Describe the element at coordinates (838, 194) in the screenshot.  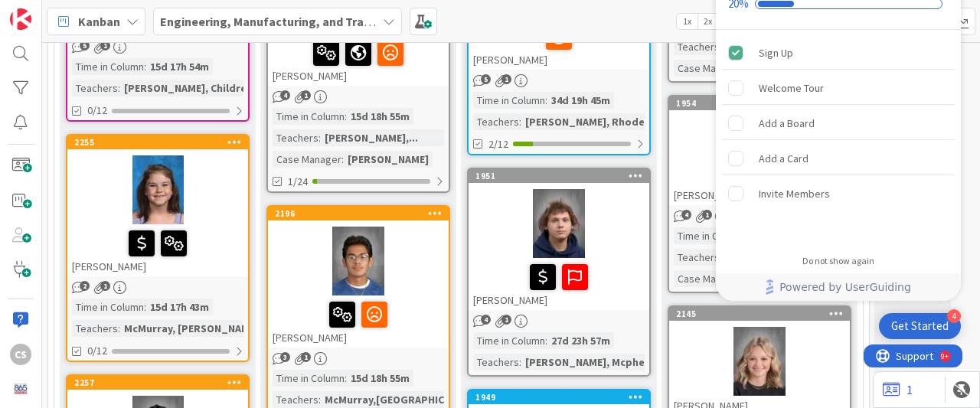
I see `div: Invite Members is incomplete.` at that location.